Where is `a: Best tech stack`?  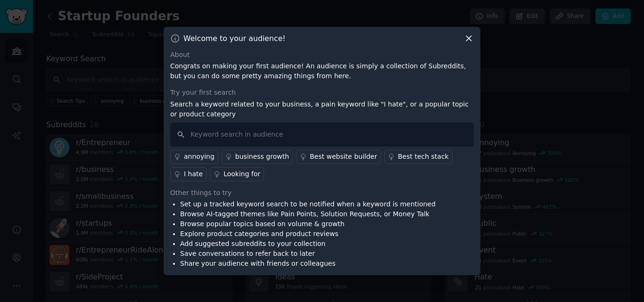
a: Best tech stack is located at coordinates (418, 157).